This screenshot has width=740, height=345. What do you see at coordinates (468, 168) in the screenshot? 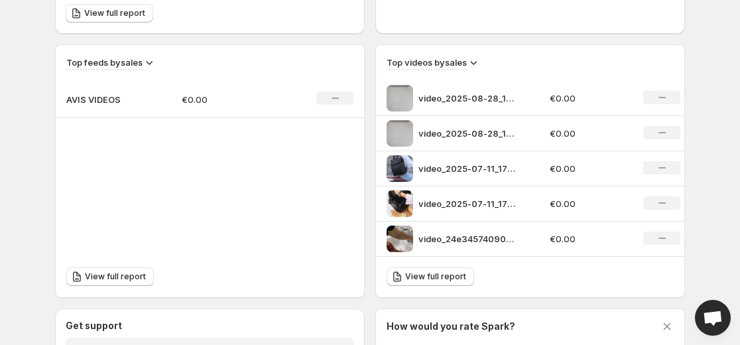
I see `p: video_2025-07-11_17-58-32` at bounding box center [468, 168].